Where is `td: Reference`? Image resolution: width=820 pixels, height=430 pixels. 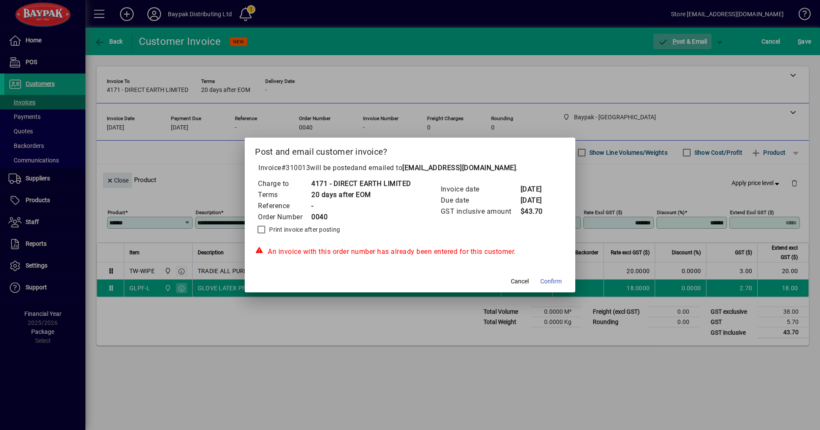 td: Reference is located at coordinates (284, 206).